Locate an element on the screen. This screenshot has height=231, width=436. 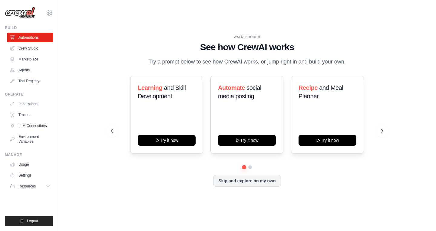
a: Marketplace is located at coordinates (30, 59).